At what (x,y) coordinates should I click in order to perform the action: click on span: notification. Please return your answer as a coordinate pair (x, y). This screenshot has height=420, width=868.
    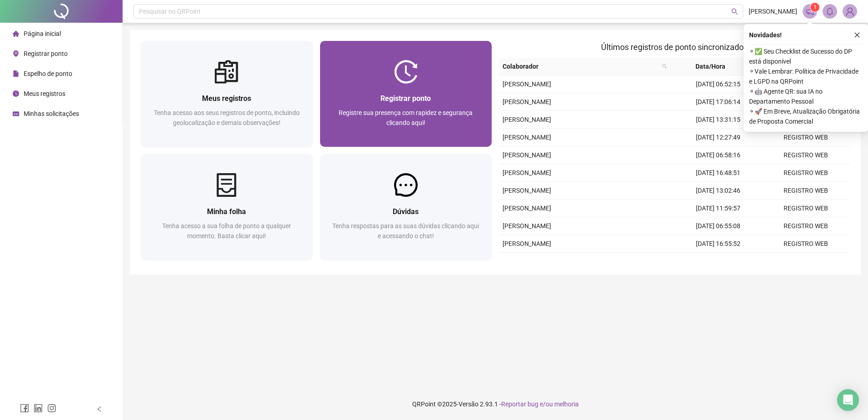
    Looking at the image, I should click on (810, 12).